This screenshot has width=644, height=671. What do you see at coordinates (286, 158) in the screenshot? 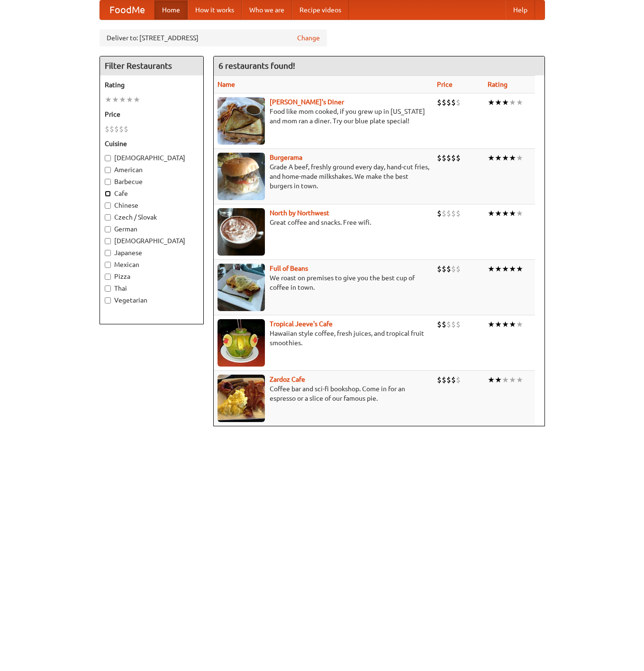
I see `a: Burgerama` at bounding box center [286, 158].